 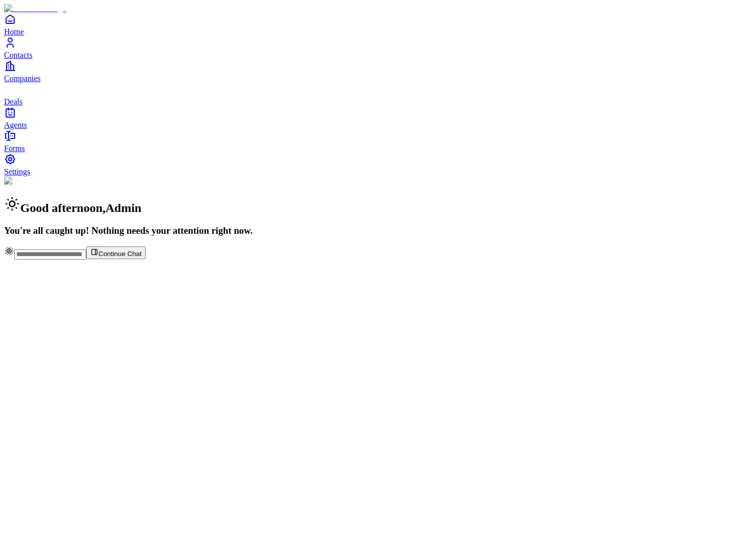 What do you see at coordinates (28, 181) in the screenshot?
I see `img: Background` at bounding box center [28, 181].